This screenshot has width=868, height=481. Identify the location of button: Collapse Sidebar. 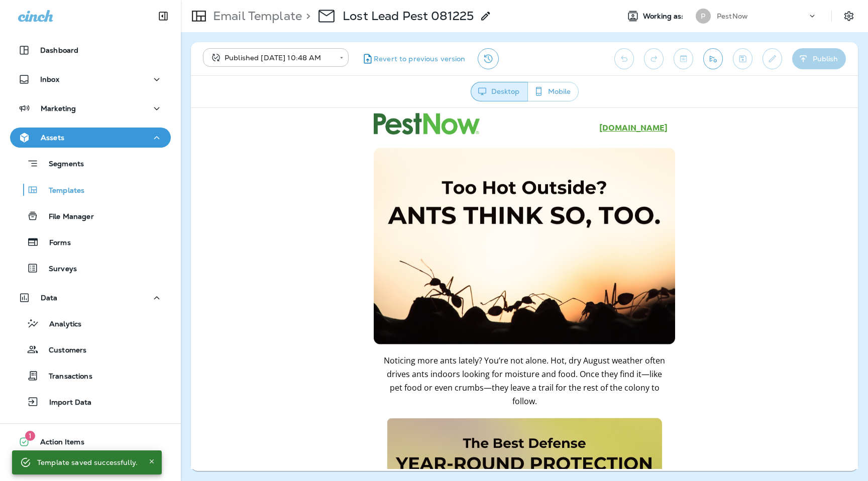
(163, 16).